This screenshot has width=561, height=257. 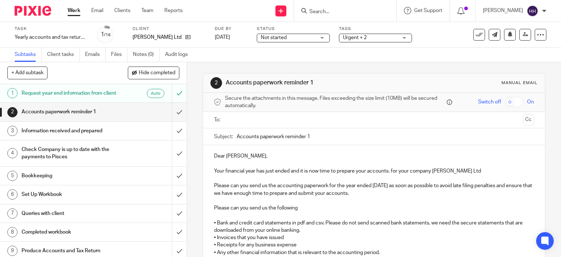 I want to click on p: Your financial year has just ended and it is now time to prepare your accounts. for your company ..., so click(x=374, y=171).